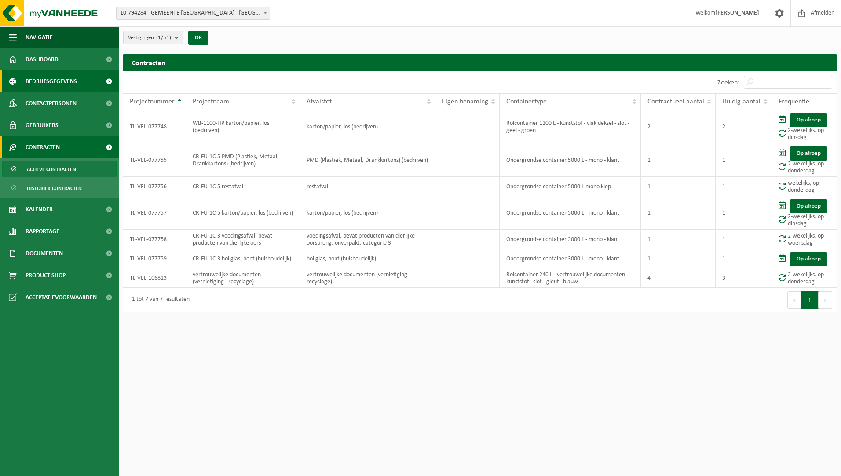 This screenshot has width=841, height=476. What do you see at coordinates (153, 37) in the screenshot?
I see `button: Vestigingen(1/51)` at bounding box center [153, 37].